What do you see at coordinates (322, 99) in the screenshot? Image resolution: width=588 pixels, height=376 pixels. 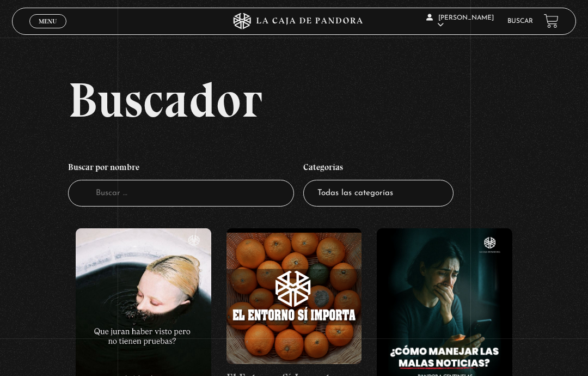 I see `h2: Buscador` at bounding box center [322, 99].